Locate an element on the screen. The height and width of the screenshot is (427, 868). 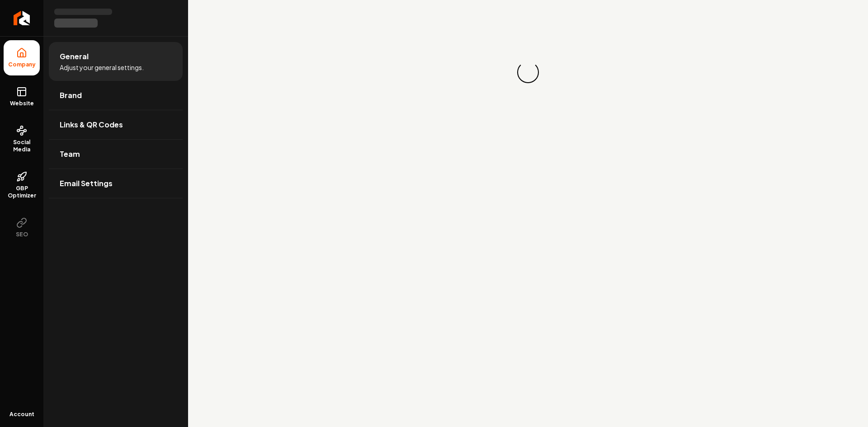
span: Account is located at coordinates (21, 414).